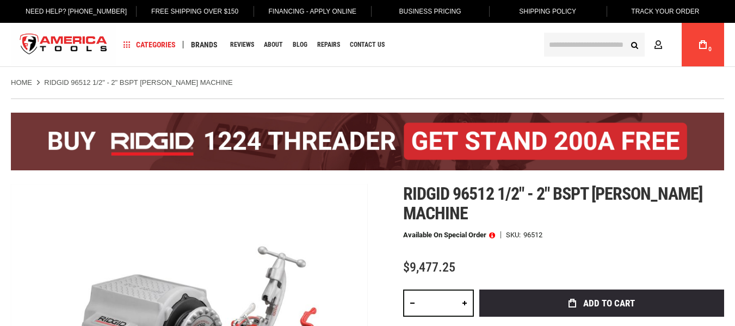 This screenshot has width=735, height=326. I want to click on a: Brands, so click(204, 45).